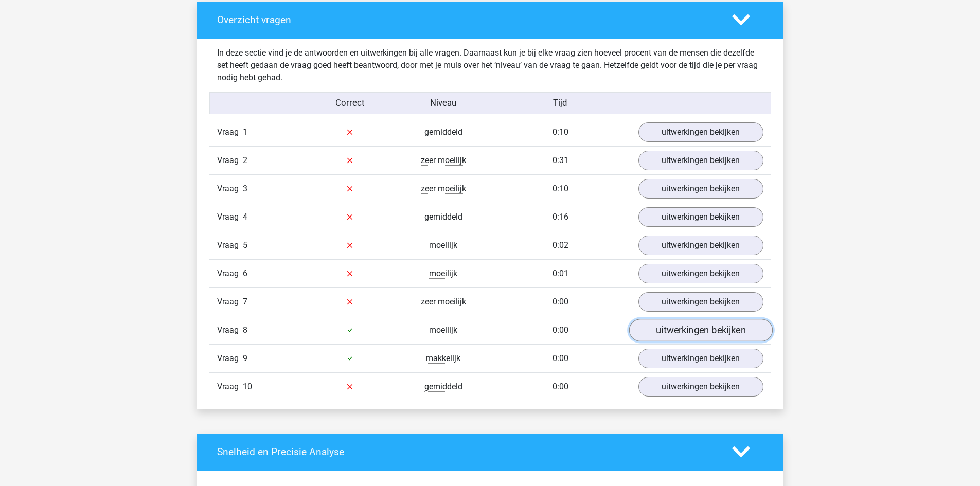 Image resolution: width=980 pixels, height=486 pixels. I want to click on span: 9, so click(245, 358).